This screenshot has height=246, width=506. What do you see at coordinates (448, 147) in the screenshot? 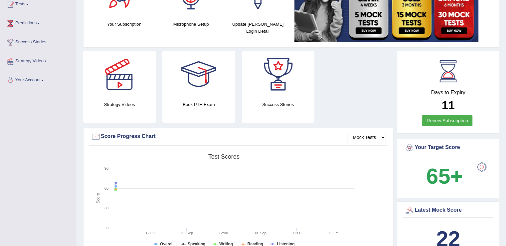
I see `div: Your Target Score` at bounding box center [448, 147].